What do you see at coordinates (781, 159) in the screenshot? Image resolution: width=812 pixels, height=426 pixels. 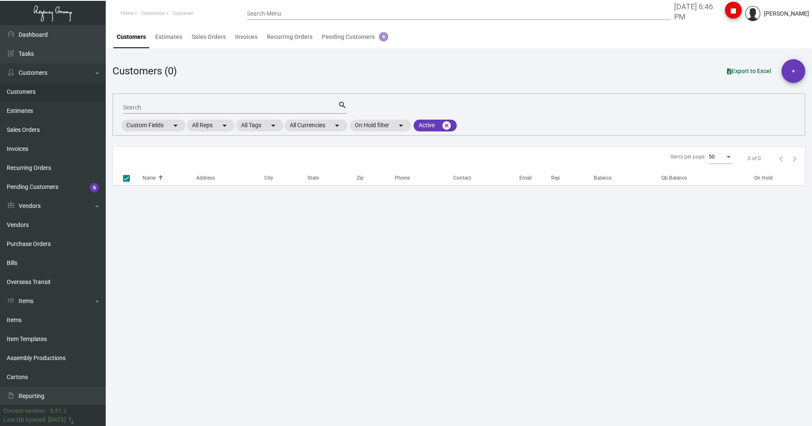 I see `button: Previous page` at bounding box center [781, 159].